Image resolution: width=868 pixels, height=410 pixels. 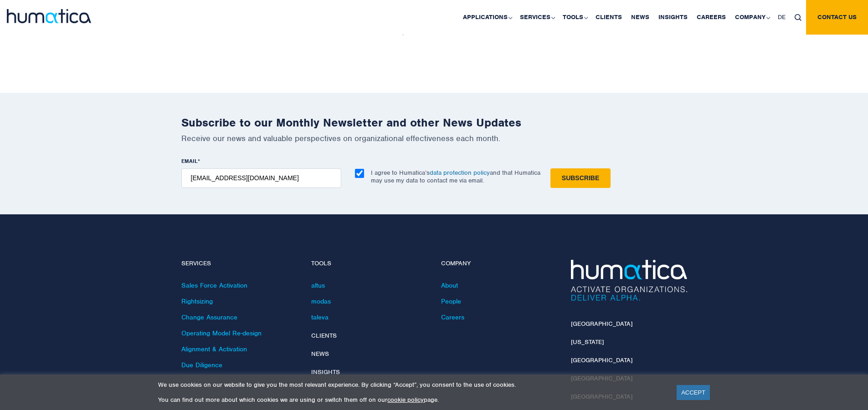 I want to click on a: People, so click(x=451, y=301).